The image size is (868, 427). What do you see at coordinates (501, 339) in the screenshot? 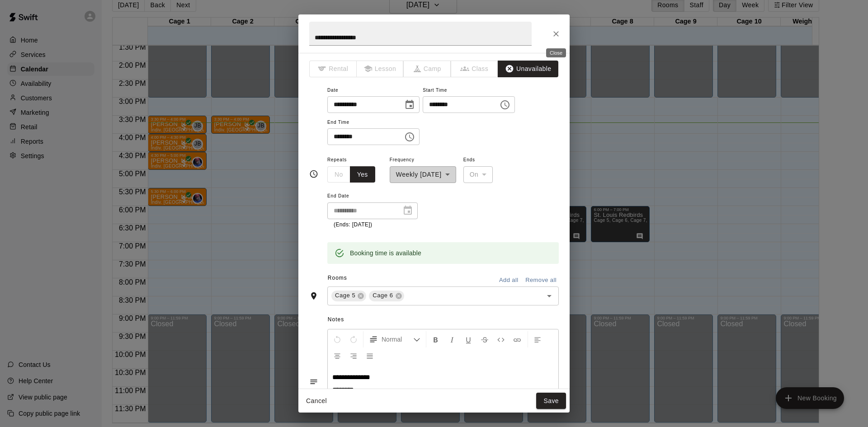
I see `button: Insert Code` at bounding box center [501, 339].